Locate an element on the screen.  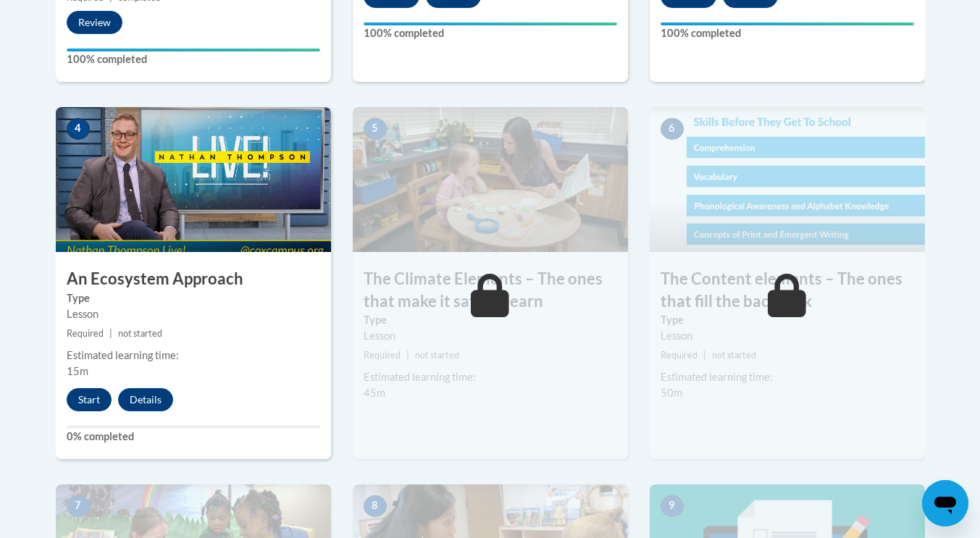
button: Start is located at coordinates (89, 400).